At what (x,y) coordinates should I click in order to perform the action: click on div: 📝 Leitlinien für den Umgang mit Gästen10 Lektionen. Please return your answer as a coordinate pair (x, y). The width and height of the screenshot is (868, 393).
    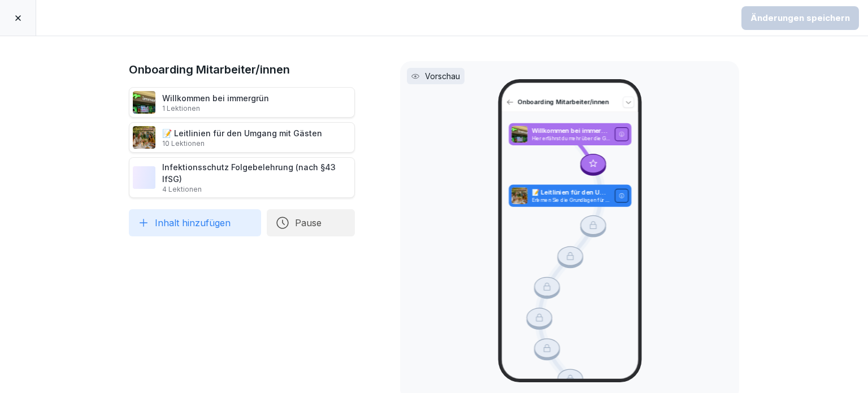
    Looking at the image, I should click on (242, 137).